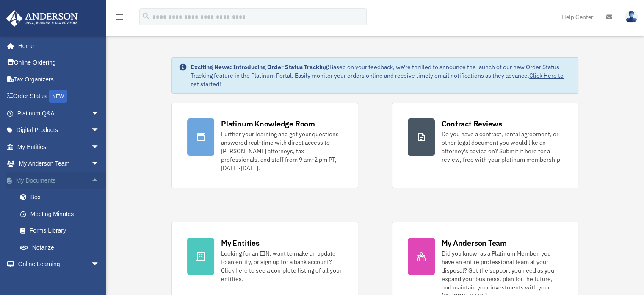 This screenshot has width=644, height=295. Describe the element at coordinates (485, 145) in the screenshot. I see `a: Contract Reviews Do you have a contract, rental agreement, or other legal document you would like...` at that location.